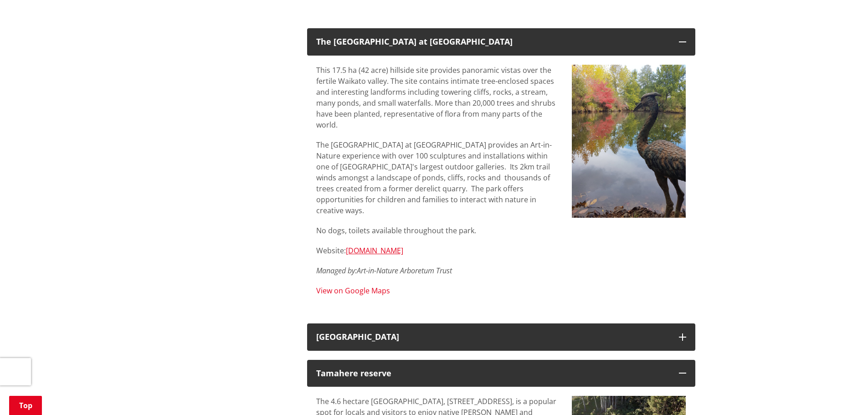 This screenshot has height=415, width=868. What do you see at coordinates (25, 406) in the screenshot?
I see `a: Top` at bounding box center [25, 406].